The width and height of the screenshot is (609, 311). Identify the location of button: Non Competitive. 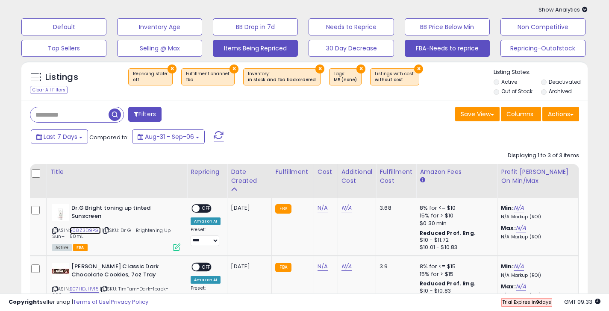
(543, 27).